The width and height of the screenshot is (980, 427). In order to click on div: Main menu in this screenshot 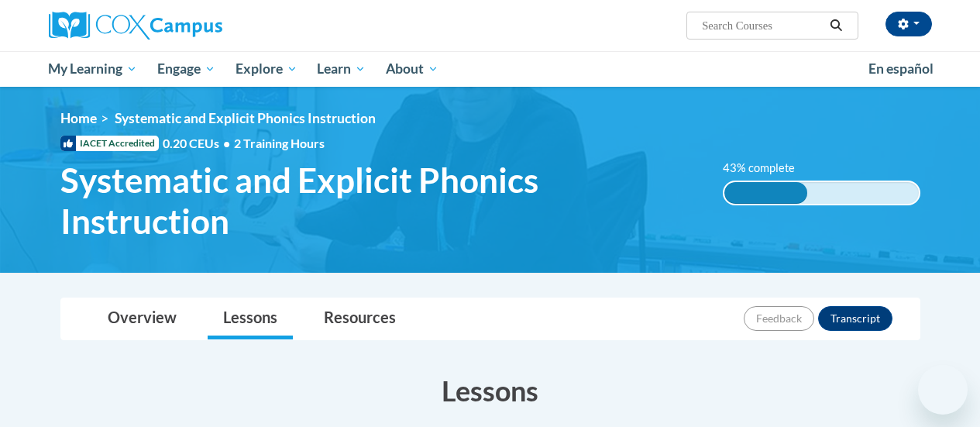, I will do `click(490, 69)`.